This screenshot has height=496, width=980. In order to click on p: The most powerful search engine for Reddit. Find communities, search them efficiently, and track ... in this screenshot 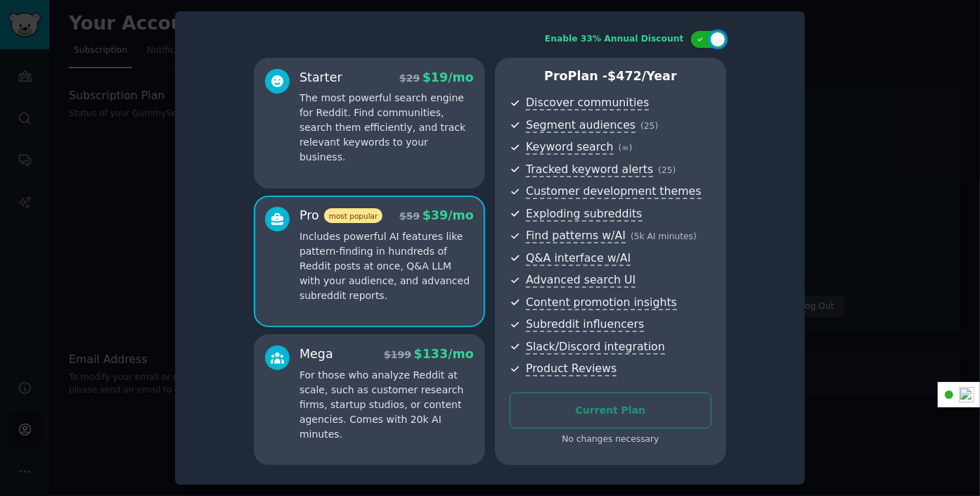, I will do `click(386, 128)`.